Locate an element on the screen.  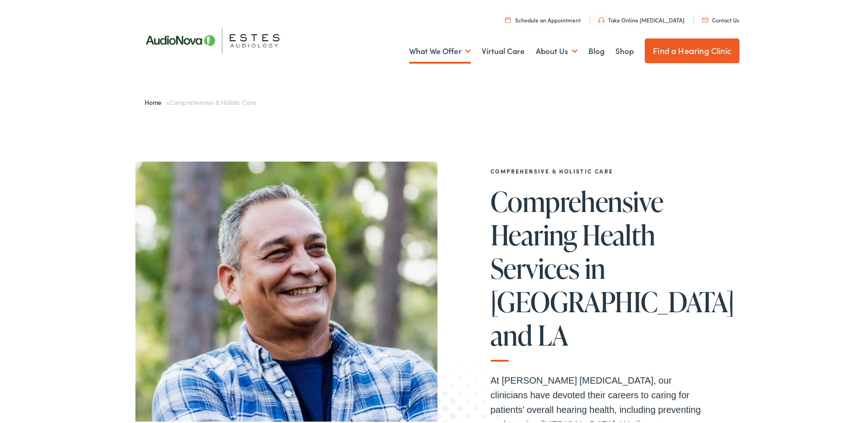
span: Health is located at coordinates (618, 233).